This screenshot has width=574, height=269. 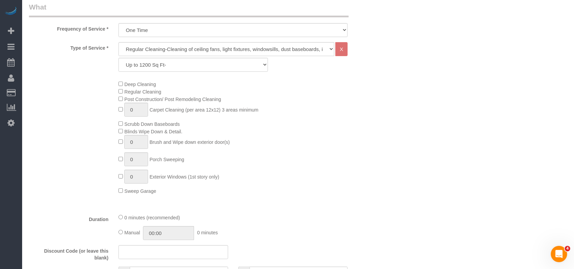 I want to click on span: Exterior Windows (1st story only), so click(x=184, y=177).